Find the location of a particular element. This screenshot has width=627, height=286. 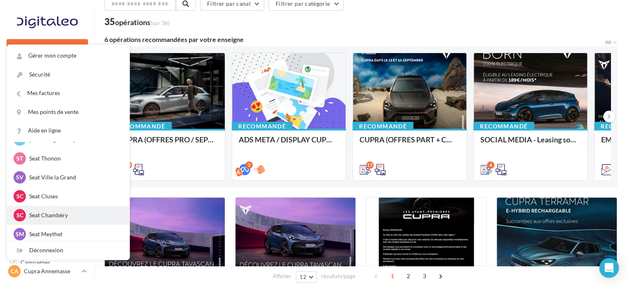

div: SOCIAL MEDIA - Leasing social électrique - CUPRA Born is located at coordinates (531, 143).